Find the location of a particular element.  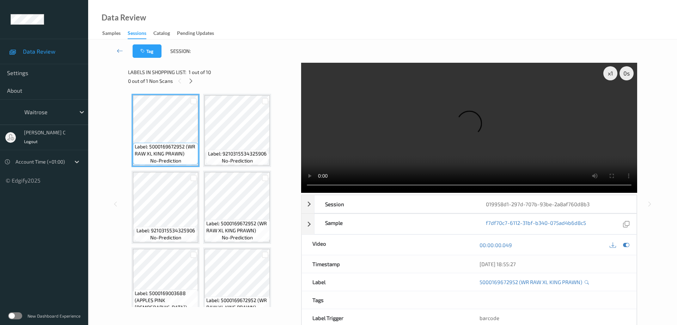

div: Samples is located at coordinates (111, 34).